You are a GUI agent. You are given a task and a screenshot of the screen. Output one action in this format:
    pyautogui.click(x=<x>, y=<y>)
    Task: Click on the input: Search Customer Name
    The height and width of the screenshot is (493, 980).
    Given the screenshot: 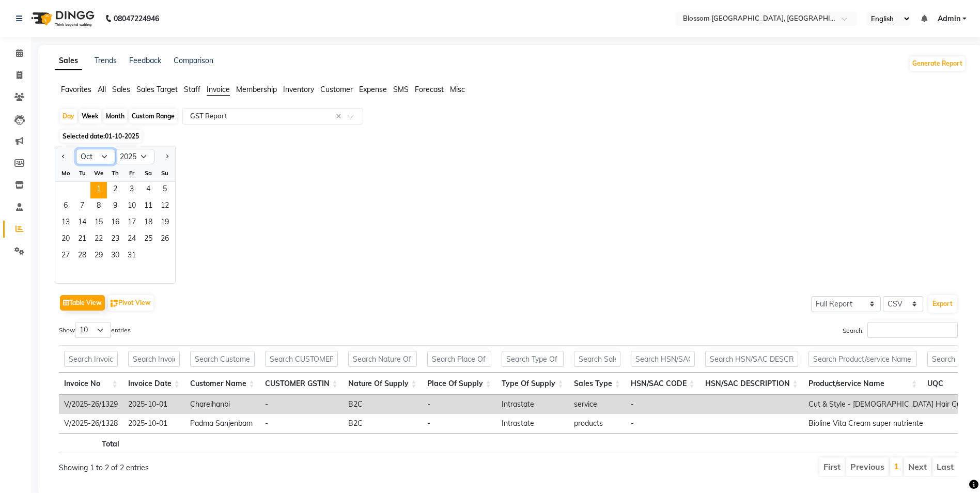 What is the action you would take?
    pyautogui.click(x=222, y=358)
    